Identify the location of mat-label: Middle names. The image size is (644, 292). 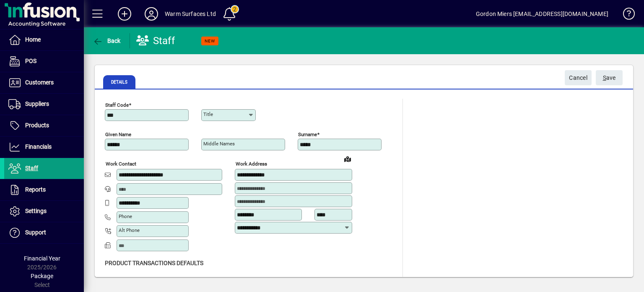
(219, 143).